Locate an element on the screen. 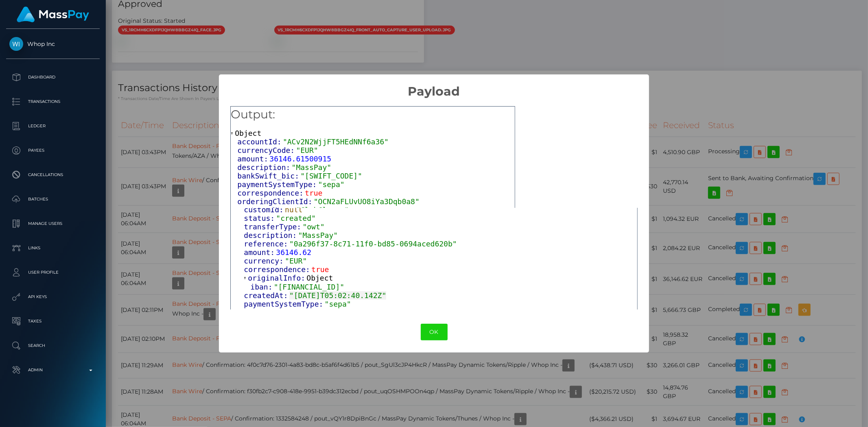 This screenshot has width=868, height=427. span: account: is located at coordinates (262, 312).